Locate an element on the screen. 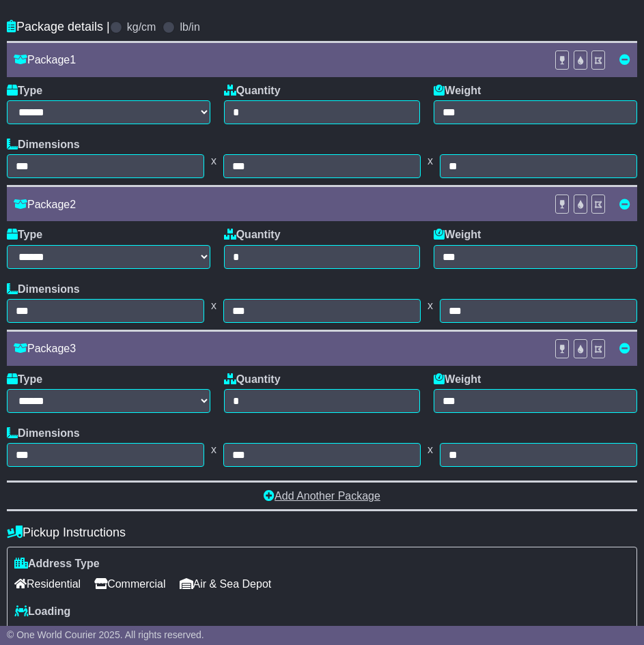  span: 1 is located at coordinates (72, 59).